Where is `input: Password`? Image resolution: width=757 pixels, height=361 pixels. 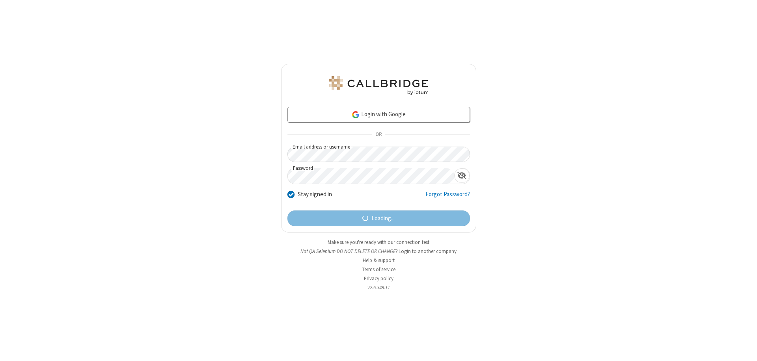 input: Password is located at coordinates (371, 176).